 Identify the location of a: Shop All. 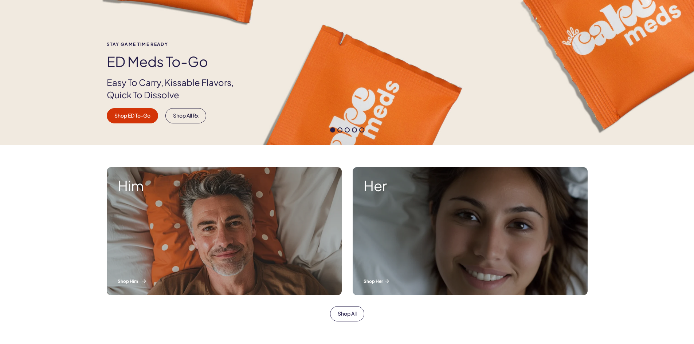
(347, 314).